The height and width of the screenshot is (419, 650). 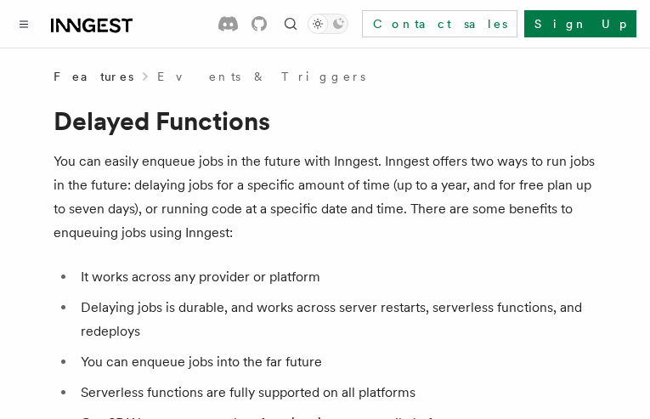 What do you see at coordinates (290, 24) in the screenshot?
I see `button: Find something...` at bounding box center [290, 24].